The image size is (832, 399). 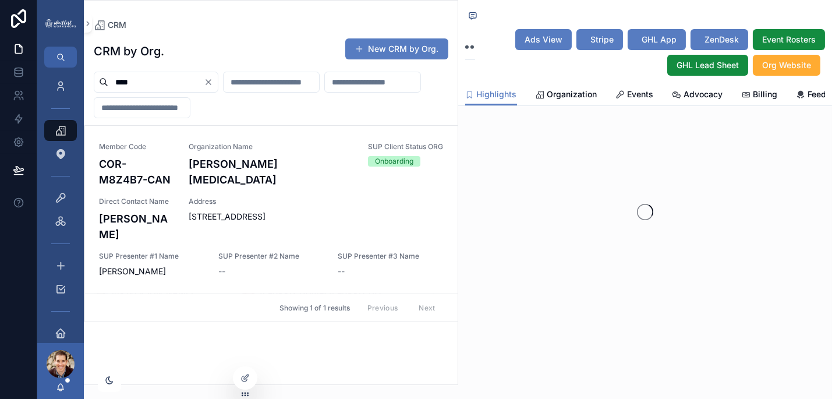 What do you see at coordinates (708, 65) in the screenshot?
I see `button: GHL Lead Sheet` at bounding box center [708, 65].